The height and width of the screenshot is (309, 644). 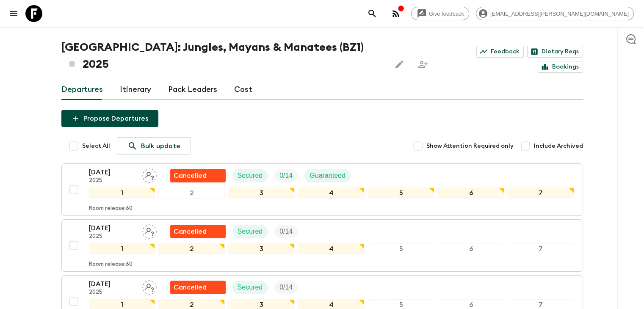 What do you see at coordinates (110, 118) in the screenshot?
I see `button: Propose Departures` at bounding box center [110, 118].